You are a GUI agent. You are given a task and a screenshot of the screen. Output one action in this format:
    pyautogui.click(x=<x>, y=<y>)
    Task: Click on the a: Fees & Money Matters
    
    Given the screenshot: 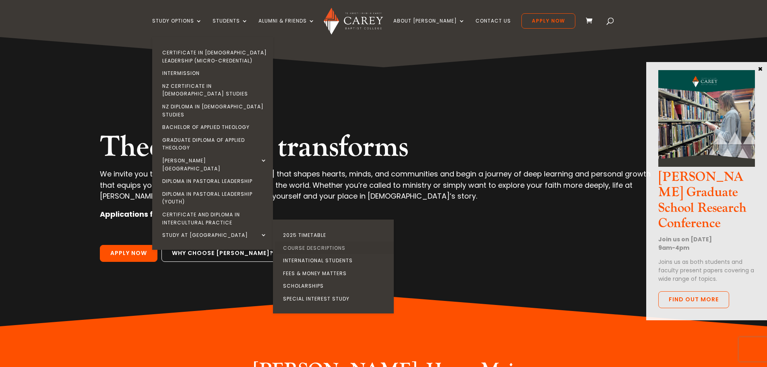 What is the action you would take?
    pyautogui.click(x=336, y=274)
    